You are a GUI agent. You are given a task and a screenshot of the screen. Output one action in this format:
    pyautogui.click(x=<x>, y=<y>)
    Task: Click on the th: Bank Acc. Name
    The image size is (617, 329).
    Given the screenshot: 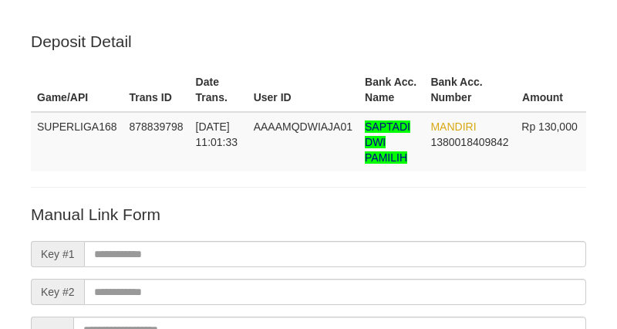 What is the action you would take?
    pyautogui.click(x=391, y=90)
    